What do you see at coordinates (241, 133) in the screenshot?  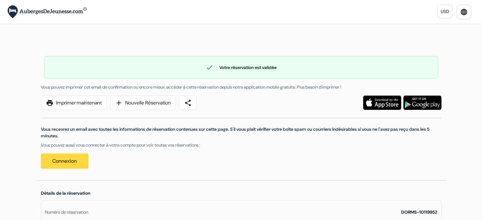 I see `p: Vous recevrez un email avec toutes les informations de réservation contenues sur cette page. S'il...` at bounding box center [241, 133].